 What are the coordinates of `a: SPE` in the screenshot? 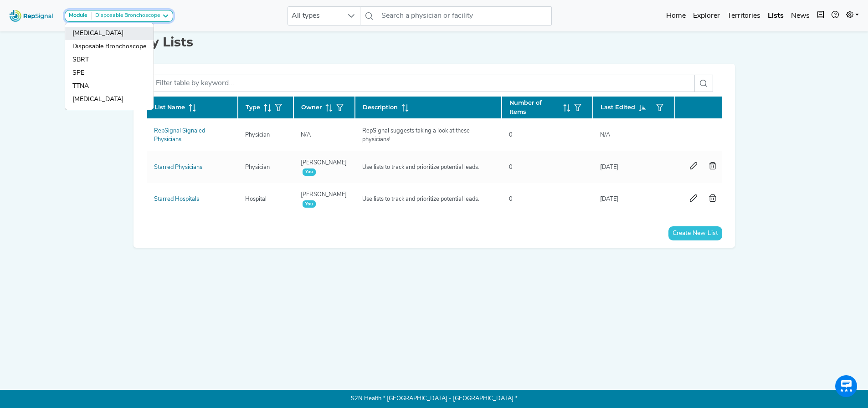 It's located at (109, 73).